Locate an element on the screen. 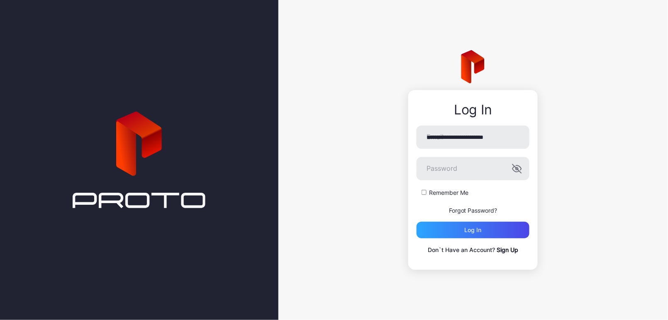 The width and height of the screenshot is (668, 320). a: Sign Up is located at coordinates (508, 250).